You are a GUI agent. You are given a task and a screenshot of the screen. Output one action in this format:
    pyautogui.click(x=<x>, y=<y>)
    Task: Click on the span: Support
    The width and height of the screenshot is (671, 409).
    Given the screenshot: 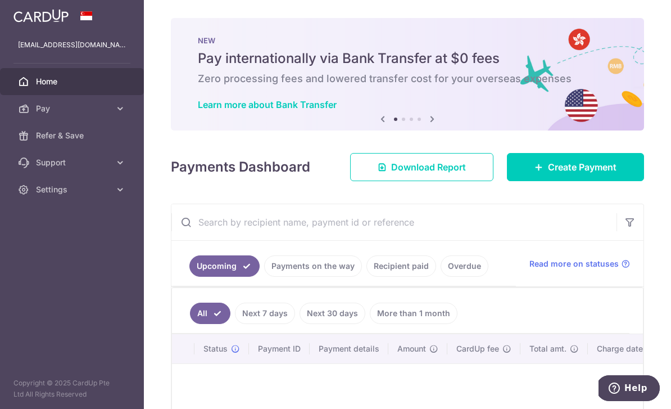 What is the action you would take?
    pyautogui.click(x=73, y=162)
    